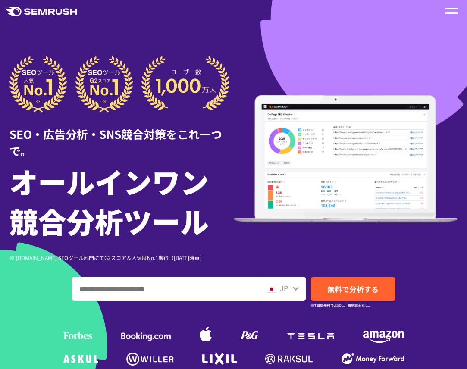  Describe the element at coordinates (121, 136) in the screenshot. I see `div: SEO・広告分析・SNS競合対策をこれ一つで。` at that location.